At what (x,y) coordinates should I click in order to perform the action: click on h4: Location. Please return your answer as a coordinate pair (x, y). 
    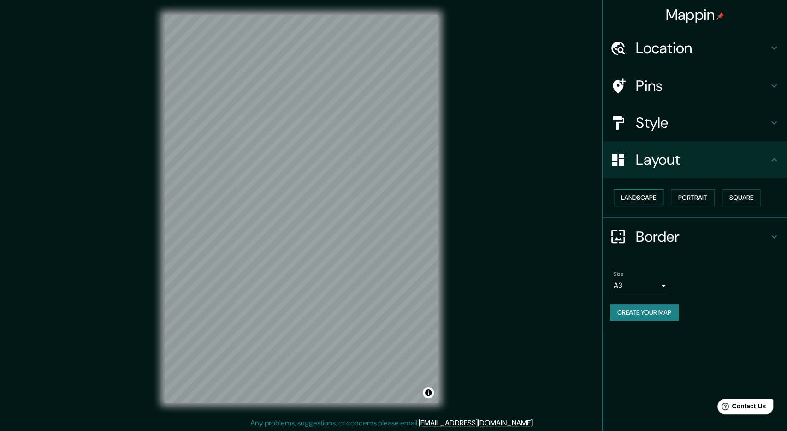
    Looking at the image, I should click on (702, 48).